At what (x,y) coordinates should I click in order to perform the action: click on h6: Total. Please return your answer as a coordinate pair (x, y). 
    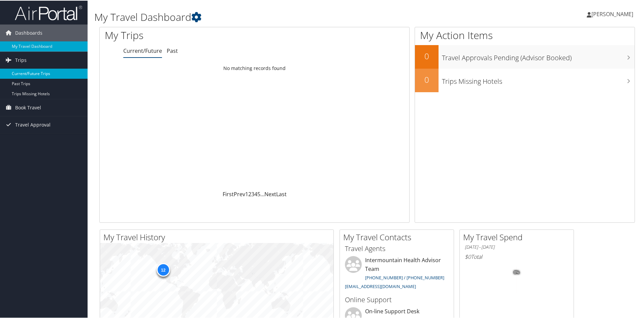
    Looking at the image, I should click on (517, 256).